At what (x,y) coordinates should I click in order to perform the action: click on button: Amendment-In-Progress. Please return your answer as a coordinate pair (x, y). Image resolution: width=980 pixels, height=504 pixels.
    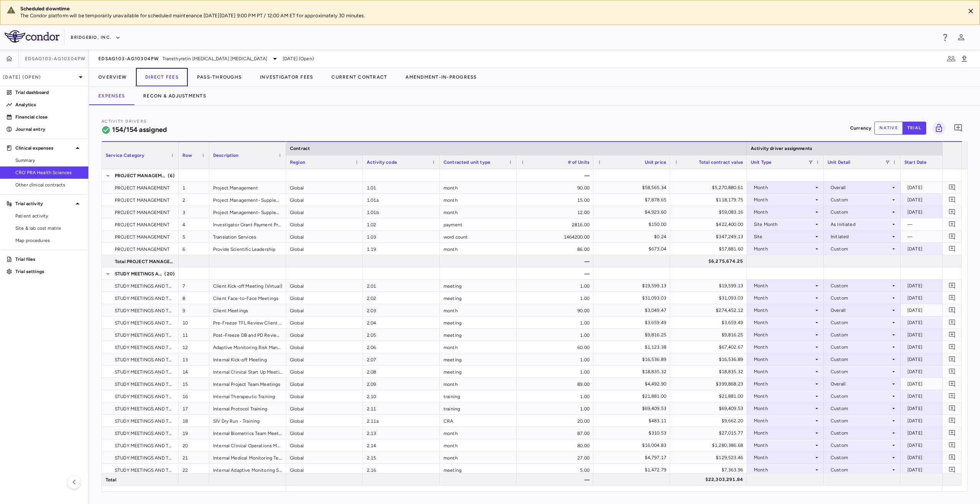
    Looking at the image, I should click on (440, 78).